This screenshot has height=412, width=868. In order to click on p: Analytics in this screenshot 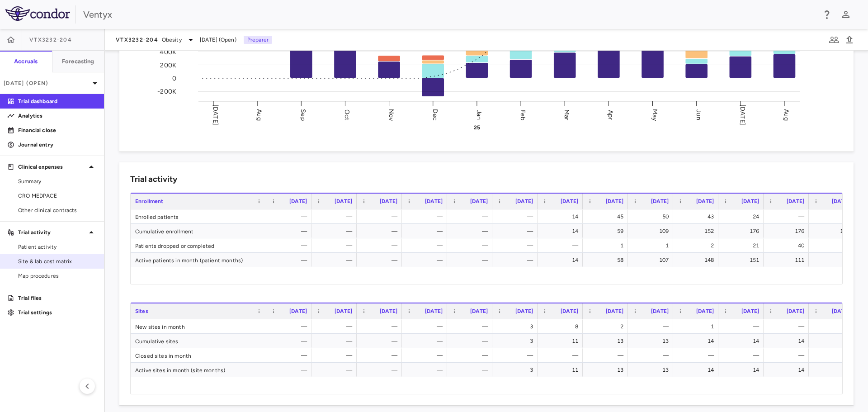, I will do `click(57, 116)`.